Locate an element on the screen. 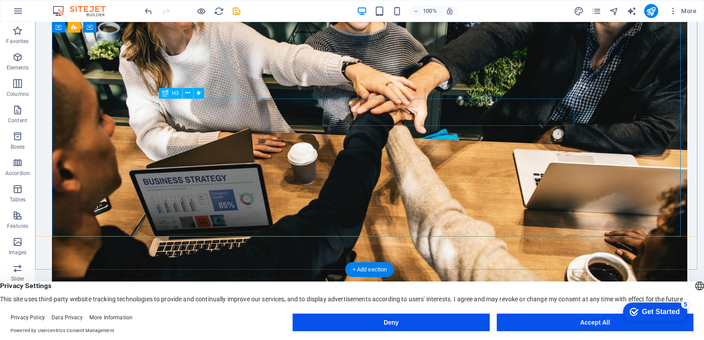  p: Boxes is located at coordinates (18, 147).